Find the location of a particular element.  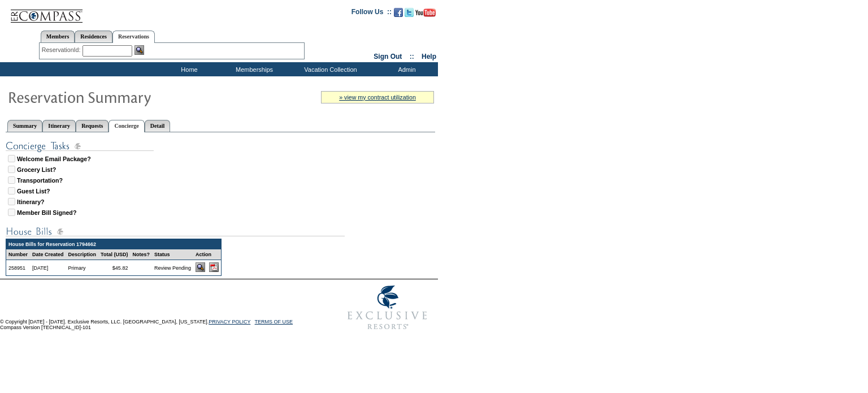

a: Members is located at coordinates (58, 36).